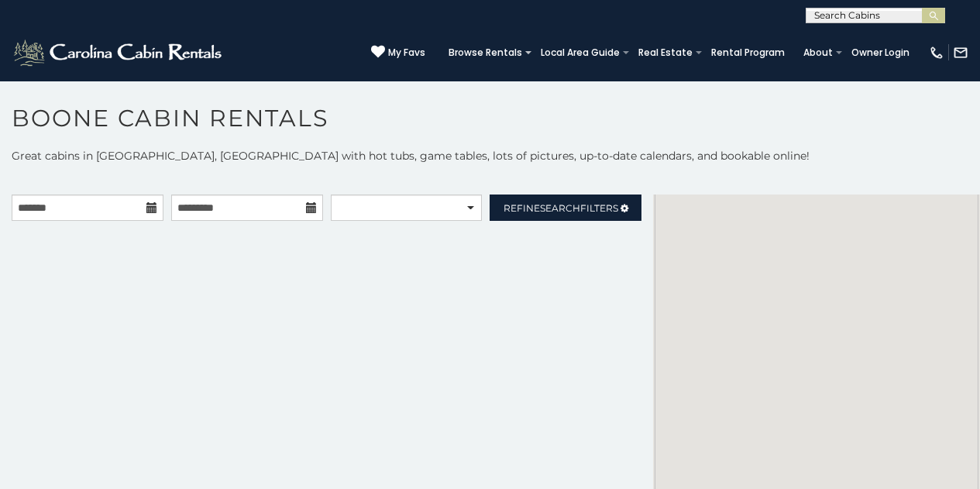  Describe the element at coordinates (961, 53) in the screenshot. I see `img: mail-regular-white.png` at that location.